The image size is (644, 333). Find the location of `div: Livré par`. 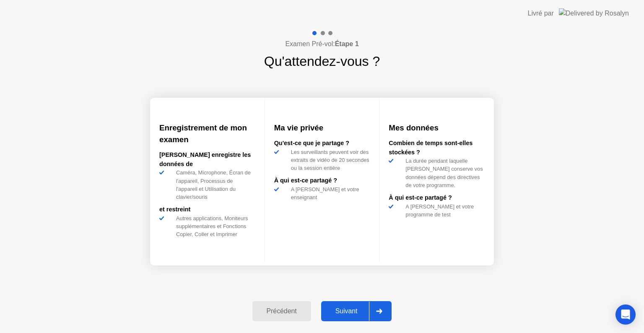

div: Livré par is located at coordinates (541, 14).